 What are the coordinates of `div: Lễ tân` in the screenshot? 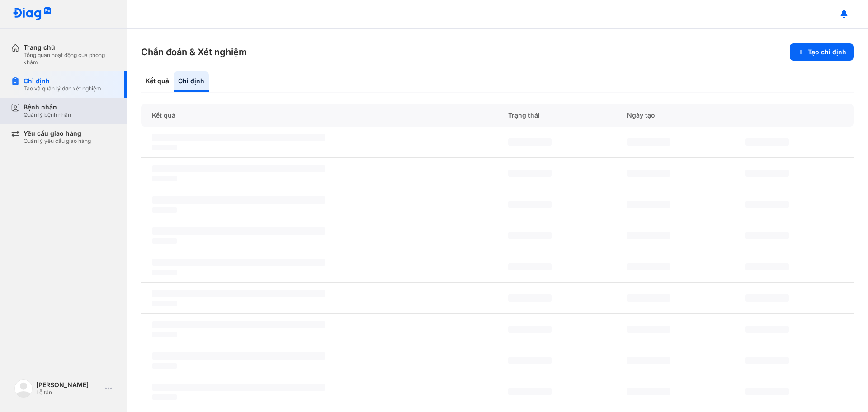 It's located at (69, 393).